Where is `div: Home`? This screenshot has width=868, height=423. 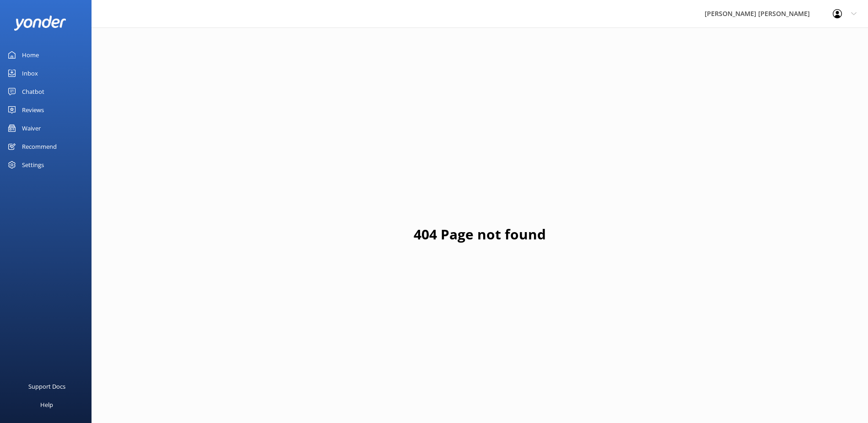
div: Home is located at coordinates (30, 55).